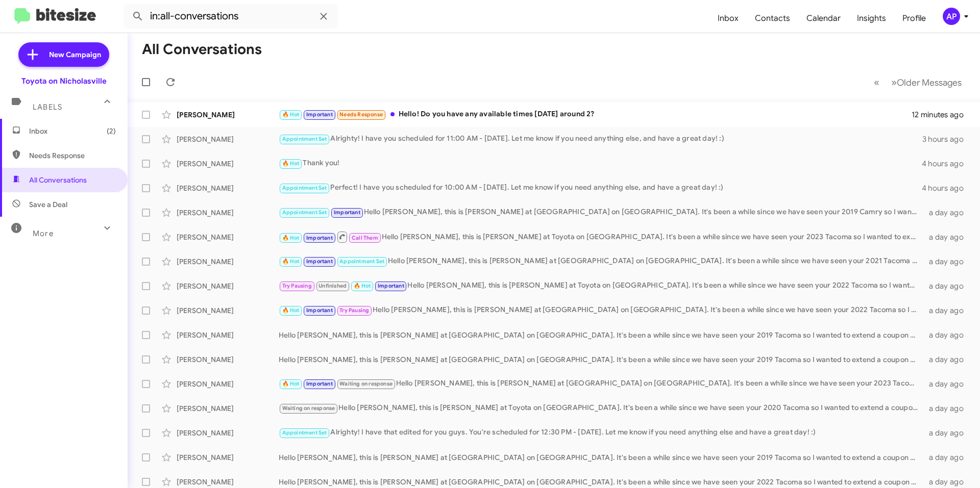 Image resolution: width=980 pixels, height=488 pixels. I want to click on div: AP, so click(951, 16).